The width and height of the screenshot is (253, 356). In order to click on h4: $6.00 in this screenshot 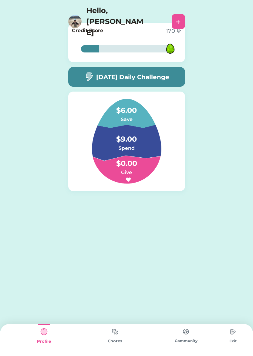, I will do `click(127, 107)`.